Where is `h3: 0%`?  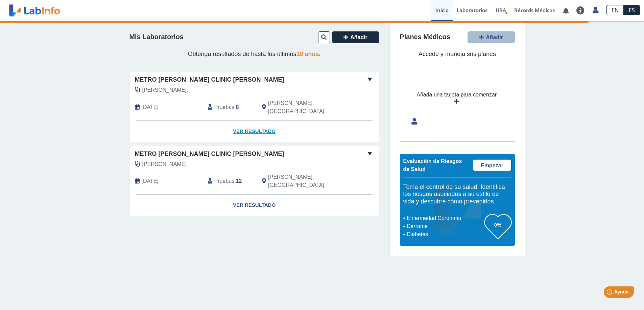
h3: 0% is located at coordinates (498, 225).